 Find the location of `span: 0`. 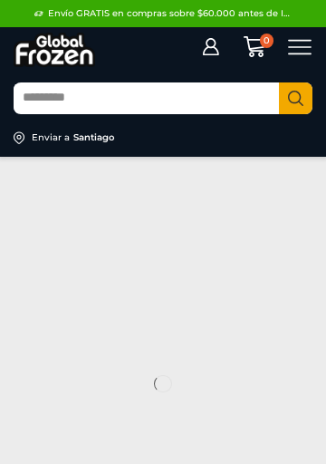

span: 0 is located at coordinates (267, 41).